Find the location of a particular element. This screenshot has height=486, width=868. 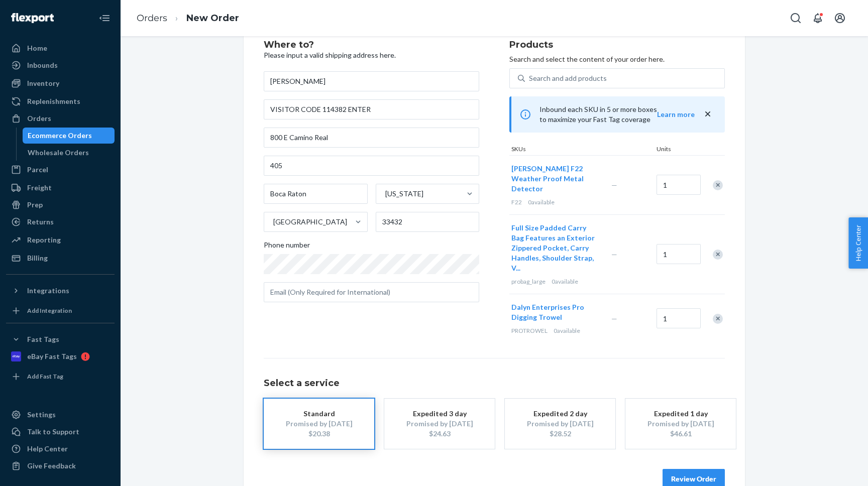

a: Wholesale Orders is located at coordinates (69, 152).